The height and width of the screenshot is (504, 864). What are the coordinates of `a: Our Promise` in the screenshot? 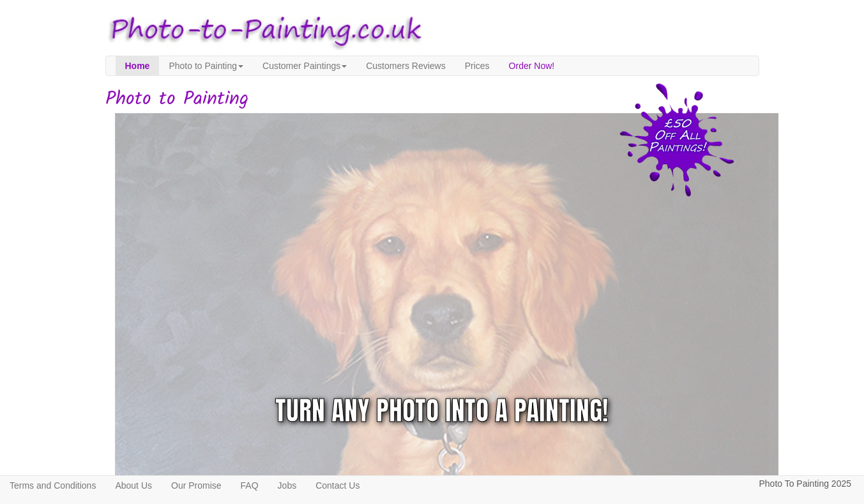 It's located at (196, 485).